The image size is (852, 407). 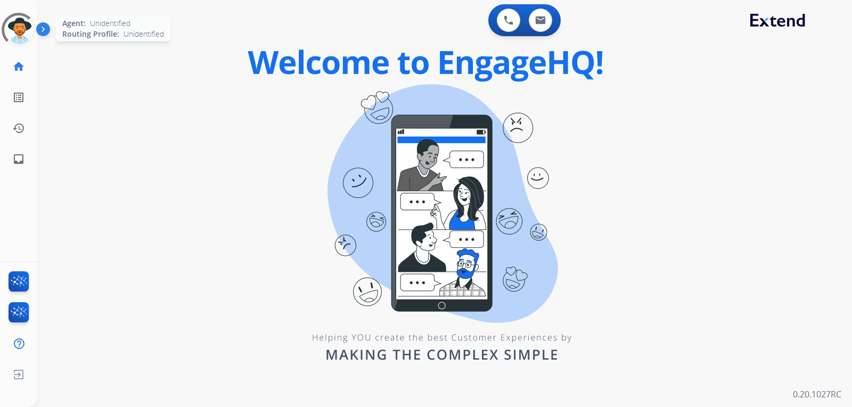 What do you see at coordinates (91, 34) in the screenshot?
I see `span: Routing Profile:` at bounding box center [91, 34].